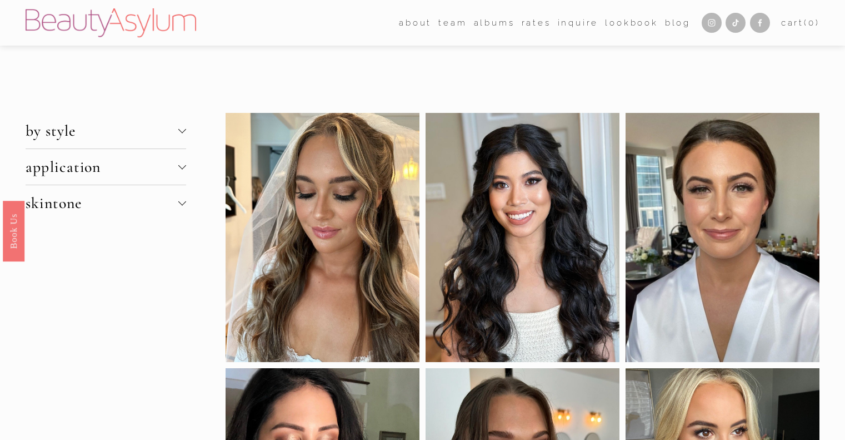  Describe the element at coordinates (111, 23) in the screenshot. I see `img: Beauty Asylum | Bridal Hair &amp; Makeup Charlotte &amp; Atlanta` at that location.